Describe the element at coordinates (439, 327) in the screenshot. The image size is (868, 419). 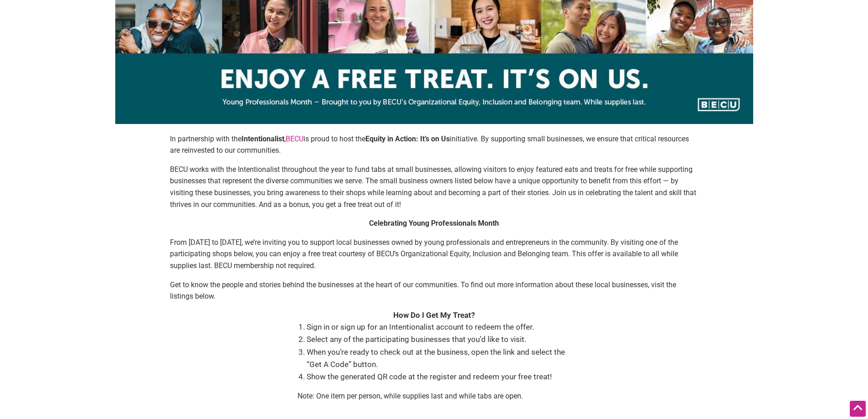
I see `li: Sign in or sign up for an Intentionalist account to redeem the offer.` at that location.